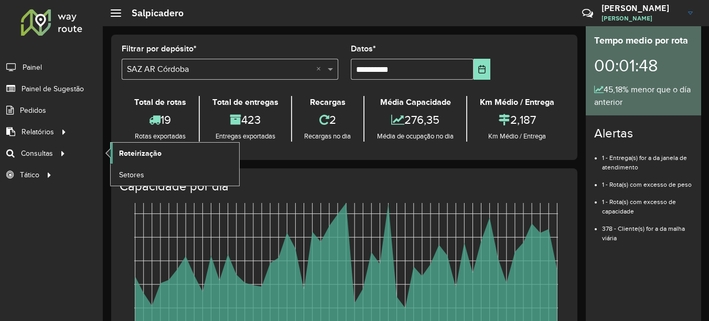  I want to click on a: Contato Rápido, so click(588, 13).